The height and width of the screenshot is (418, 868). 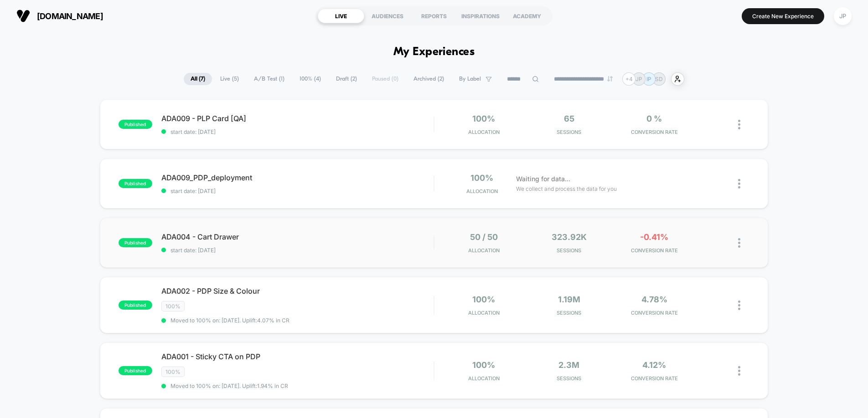 What do you see at coordinates (434, 52) in the screenshot?
I see `h1: My Experiences` at bounding box center [434, 52].